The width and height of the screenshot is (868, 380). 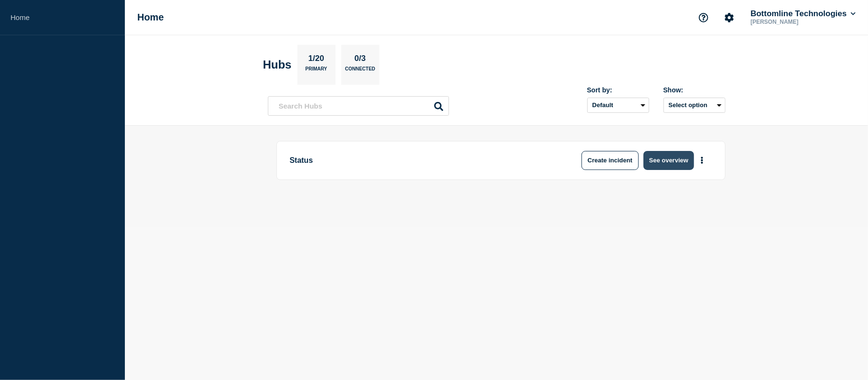 I want to click on button: Support, so click(x=704, y=18).